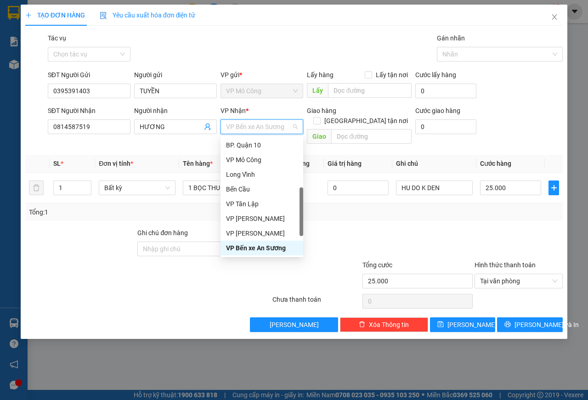 The image size is (588, 400). What do you see at coordinates (518, 281) in the screenshot?
I see `span: Tại văn phòng` at bounding box center [518, 281].